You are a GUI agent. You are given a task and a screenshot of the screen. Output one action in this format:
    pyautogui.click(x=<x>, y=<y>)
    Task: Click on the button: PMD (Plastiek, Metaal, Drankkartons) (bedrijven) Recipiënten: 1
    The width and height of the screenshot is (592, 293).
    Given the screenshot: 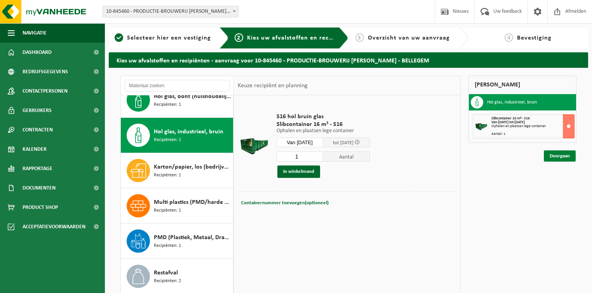 What is the action you would take?
    pyautogui.click(x=177, y=241)
    